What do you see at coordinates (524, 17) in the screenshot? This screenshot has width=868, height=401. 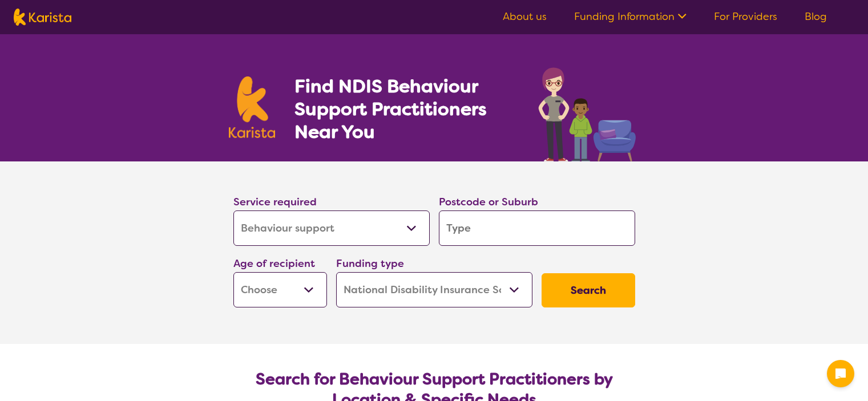 I see `a: About us` at bounding box center [524, 17].